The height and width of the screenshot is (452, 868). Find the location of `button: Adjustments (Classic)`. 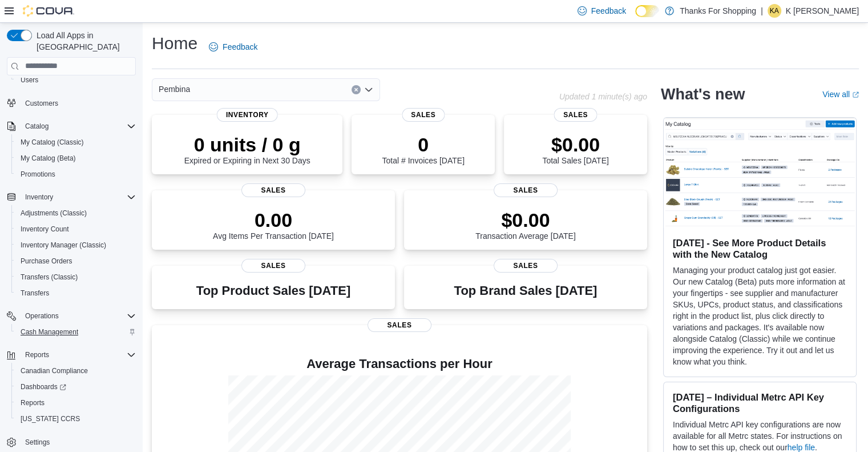

button: Adjustments (Classic) is located at coordinates (76, 213).